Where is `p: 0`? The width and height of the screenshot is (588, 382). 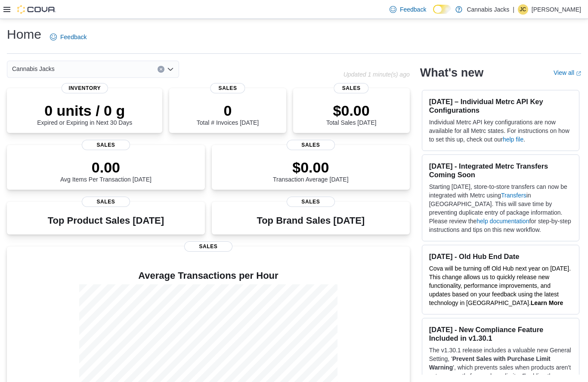 p: 0 is located at coordinates (228, 111).